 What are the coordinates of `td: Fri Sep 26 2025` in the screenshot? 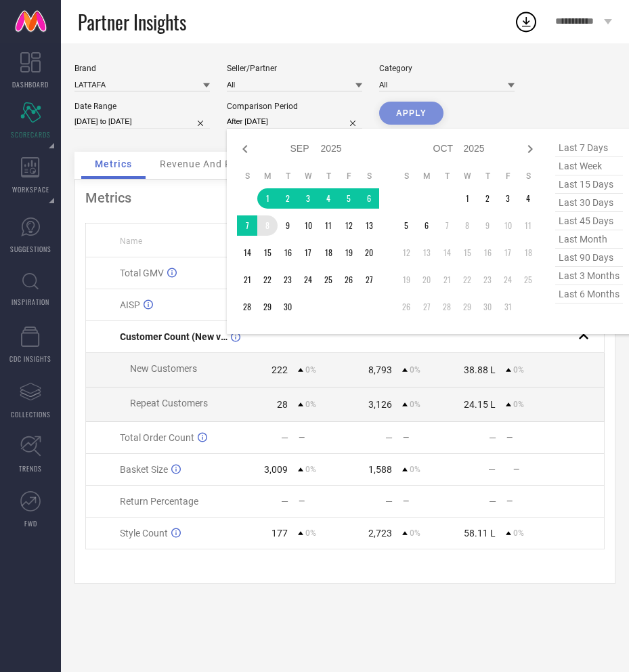 It's located at (349, 280).